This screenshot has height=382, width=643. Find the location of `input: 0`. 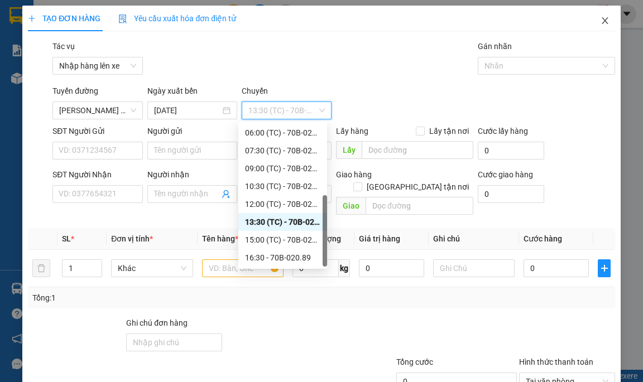

input: 0 is located at coordinates (391, 268).